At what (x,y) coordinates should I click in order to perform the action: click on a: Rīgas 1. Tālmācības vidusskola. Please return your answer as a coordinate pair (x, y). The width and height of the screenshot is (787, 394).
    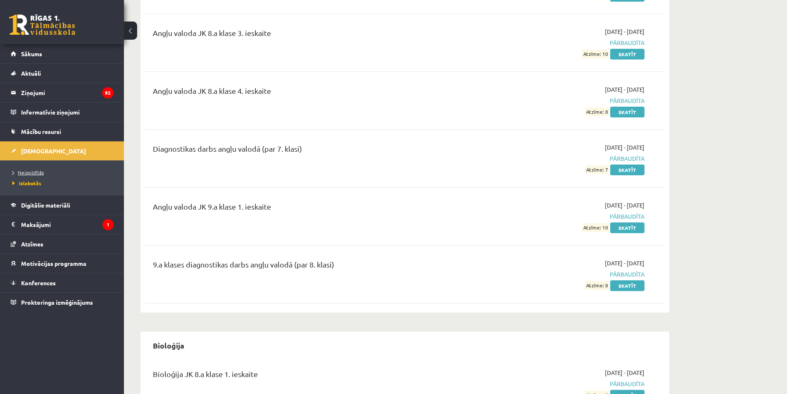
    Looking at the image, I should click on (42, 25).